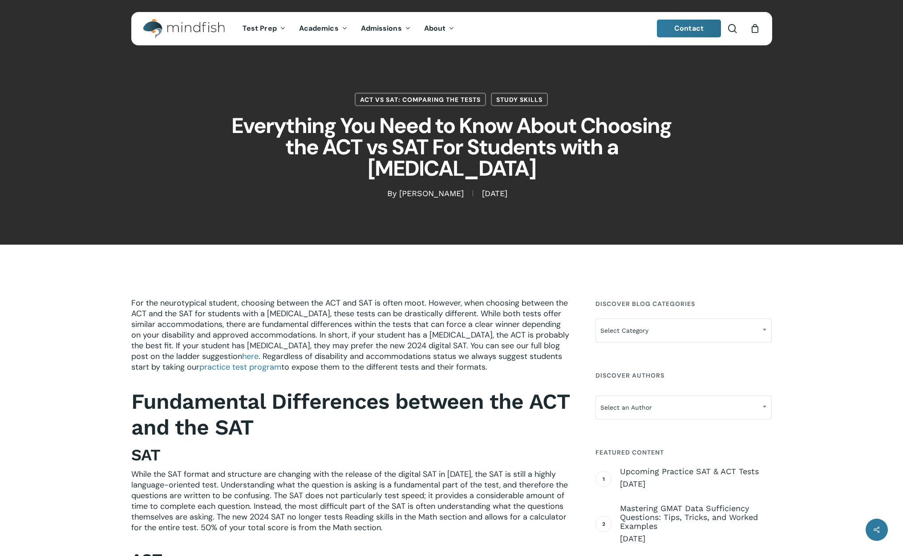  What do you see at coordinates (683, 375) in the screenshot?
I see `h4: Discover Authors` at bounding box center [683, 375].